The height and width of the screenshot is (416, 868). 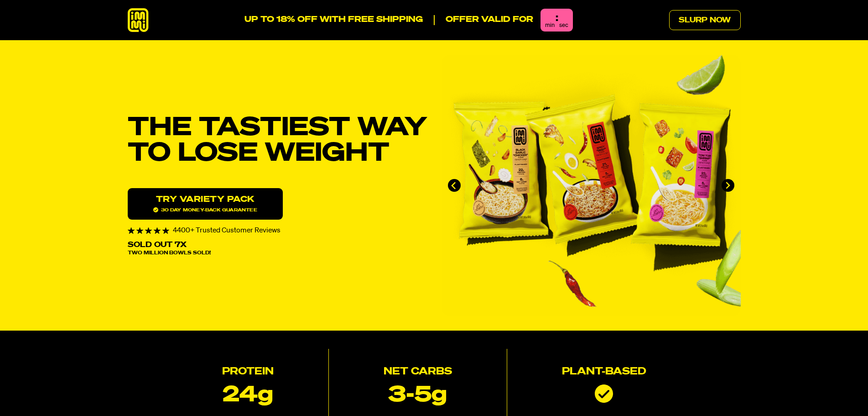 What do you see at coordinates (248, 395) in the screenshot?
I see `p: 24g` at bounding box center [248, 395].